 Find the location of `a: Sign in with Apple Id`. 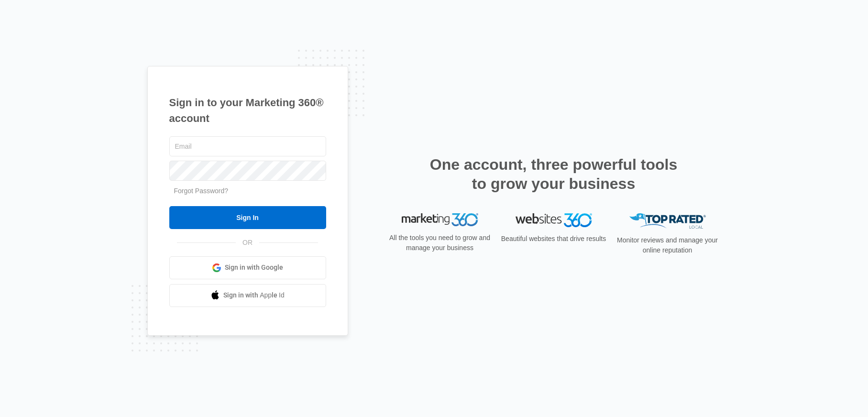

a: Sign in with Apple Id is located at coordinates (248, 296).